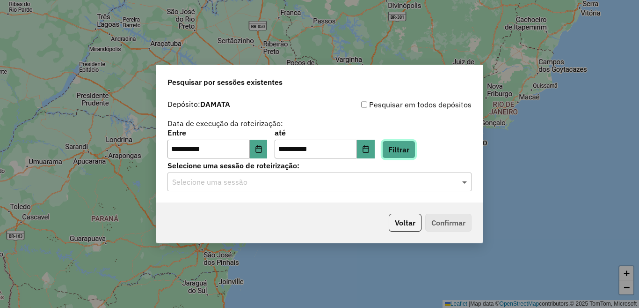  What do you see at coordinates (215, 104) in the screenshot?
I see `strong: DAMATA` at bounding box center [215, 104].